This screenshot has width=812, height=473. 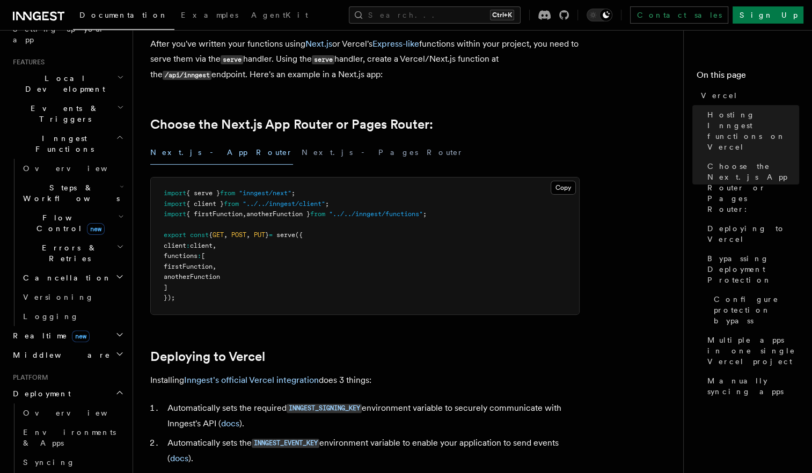 I want to click on span: Features, so click(x=26, y=62).